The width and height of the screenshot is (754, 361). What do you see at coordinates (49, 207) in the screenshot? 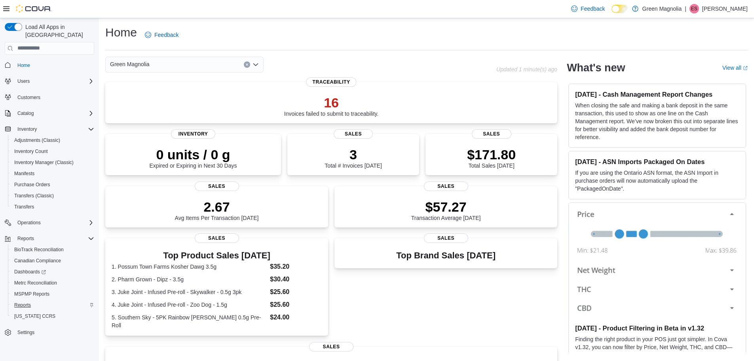
I see `nav: Complex example` at bounding box center [49, 207].